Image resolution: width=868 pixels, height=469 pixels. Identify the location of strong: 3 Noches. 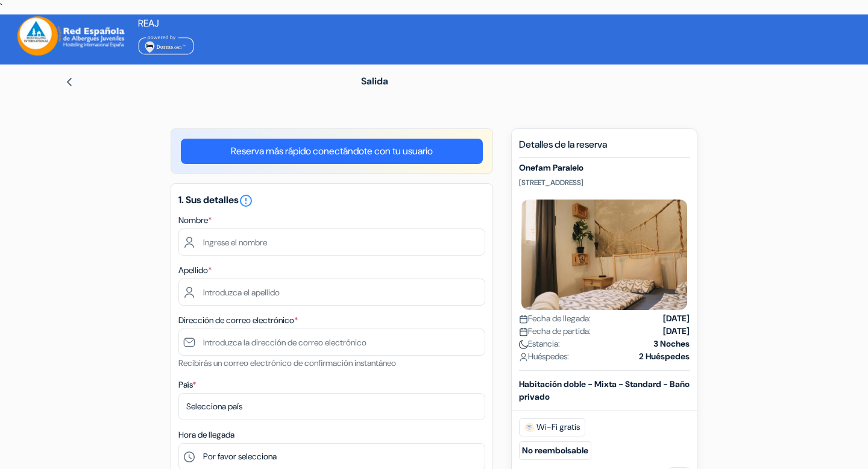
(671, 344).